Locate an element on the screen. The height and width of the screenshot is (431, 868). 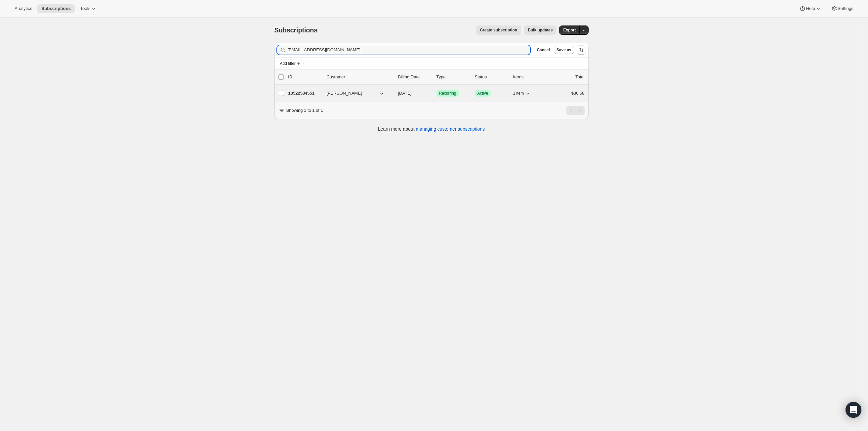
input: Filter subscribers is located at coordinates (409, 50).